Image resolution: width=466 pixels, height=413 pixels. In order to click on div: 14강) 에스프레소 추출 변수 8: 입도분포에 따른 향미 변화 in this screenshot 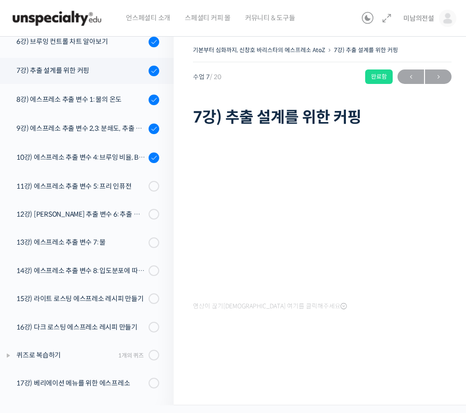, I will do `click(81, 271)`.